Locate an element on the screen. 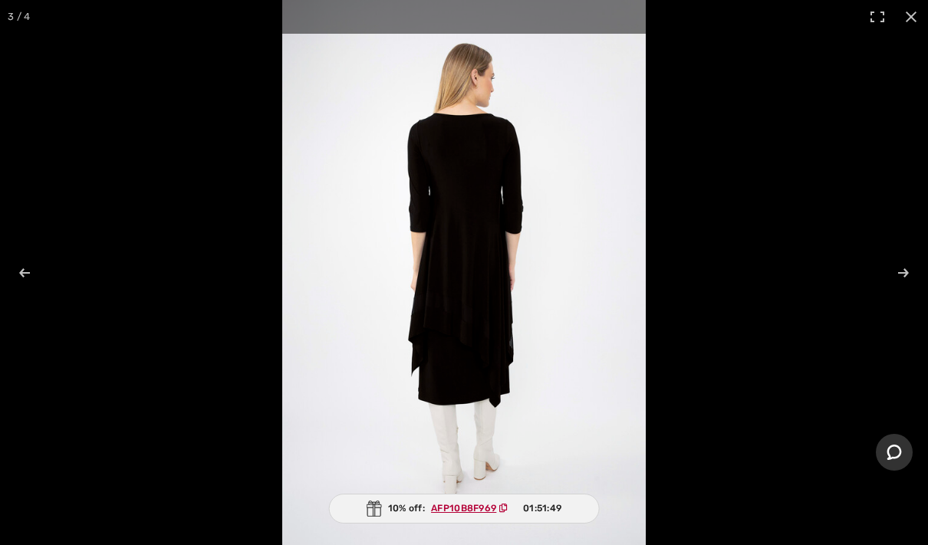 This screenshot has height=545, width=928. span: 01:51:49 is located at coordinates (542, 508).